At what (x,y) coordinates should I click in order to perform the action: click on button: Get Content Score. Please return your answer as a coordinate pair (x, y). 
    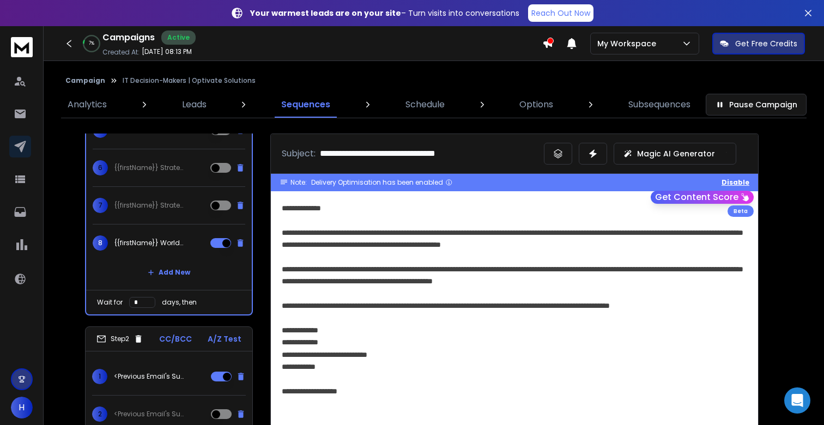
    Looking at the image, I should click on (702, 197).